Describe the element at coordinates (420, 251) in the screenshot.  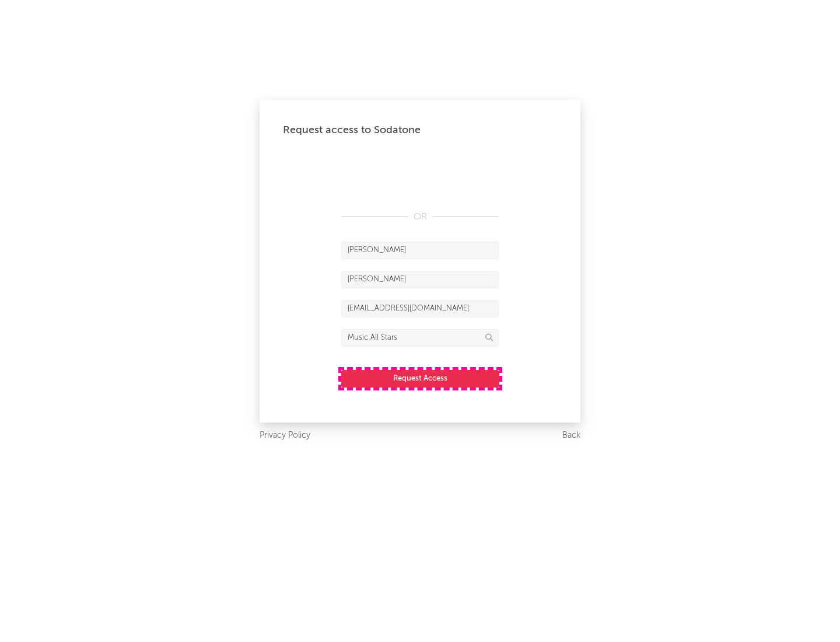
I see `input: First Name` at that location.